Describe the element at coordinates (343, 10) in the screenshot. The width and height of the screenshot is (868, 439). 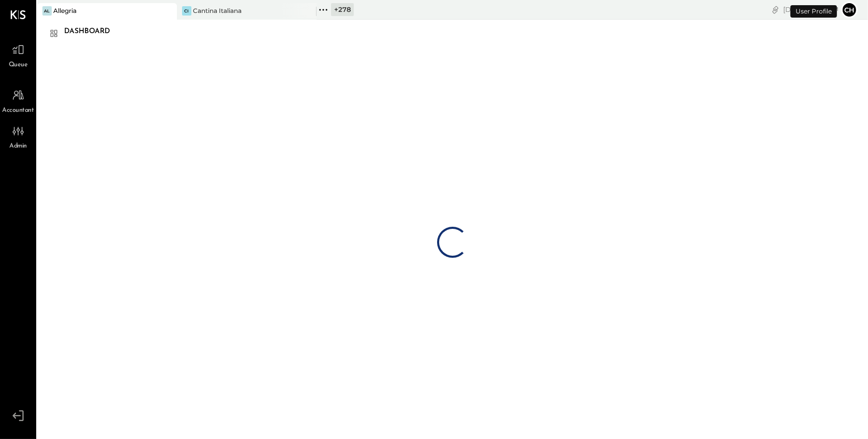
I see `div: + 278` at that location.